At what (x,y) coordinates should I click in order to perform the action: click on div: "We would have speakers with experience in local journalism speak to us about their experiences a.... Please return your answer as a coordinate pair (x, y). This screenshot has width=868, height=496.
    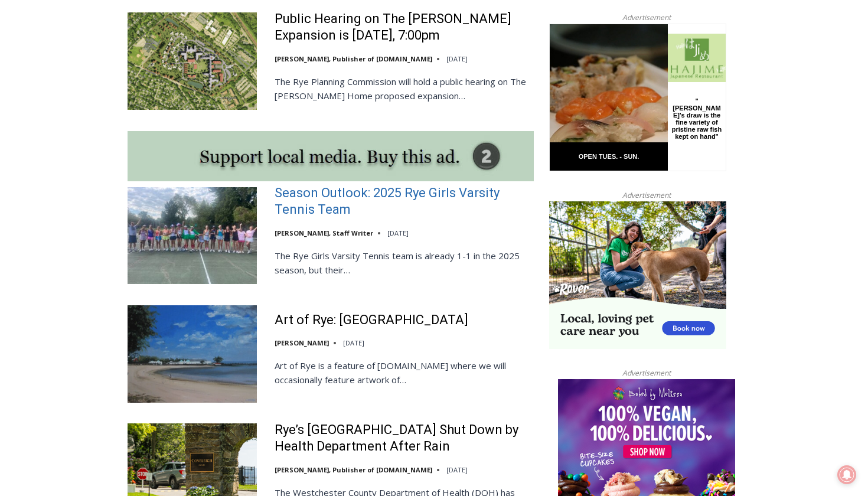
    Looking at the image, I should click on (428, 57).